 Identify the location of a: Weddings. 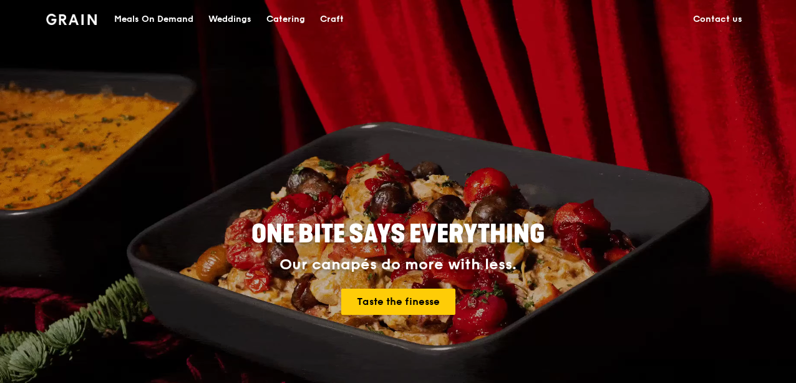
(230, 19).